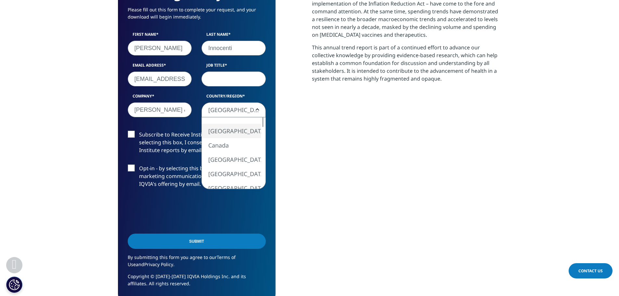  I want to click on label: Email Address, so click(160, 67).